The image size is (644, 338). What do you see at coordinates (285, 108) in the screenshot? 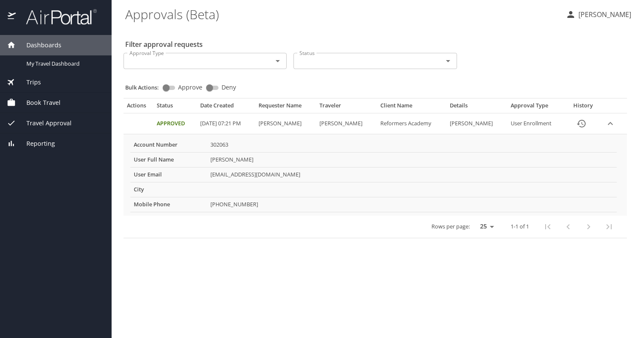
I see `th: Requester Name` at bounding box center [285, 108].